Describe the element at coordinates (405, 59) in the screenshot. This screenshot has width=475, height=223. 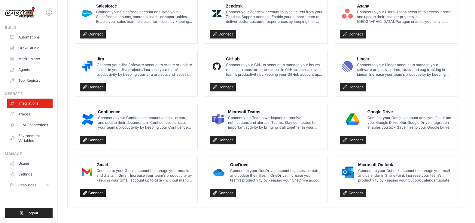
I see `h4: Linear` at that location.